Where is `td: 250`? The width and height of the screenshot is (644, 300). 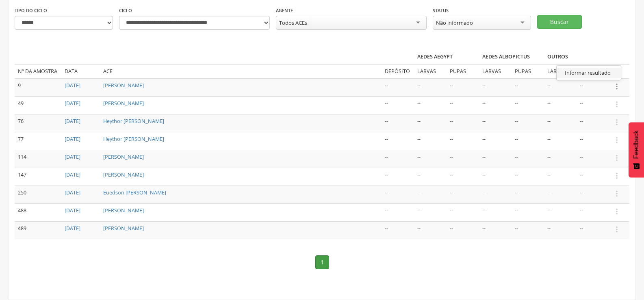 td: 250 is located at coordinates (37, 194).